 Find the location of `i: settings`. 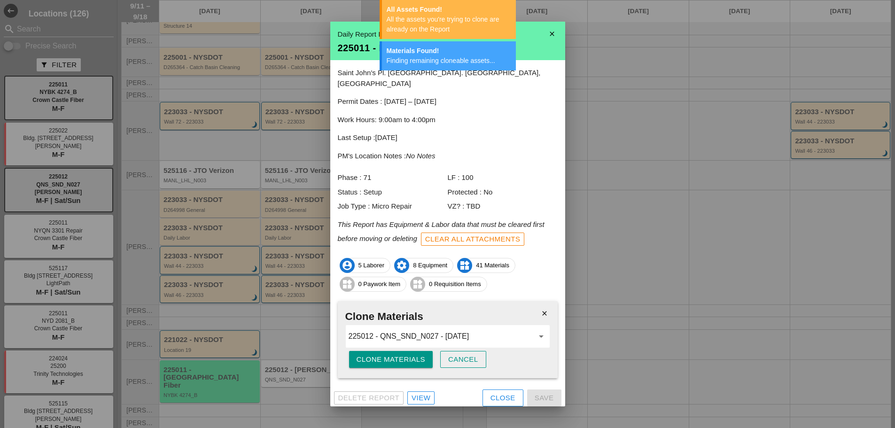

i: settings is located at coordinates (402, 265).